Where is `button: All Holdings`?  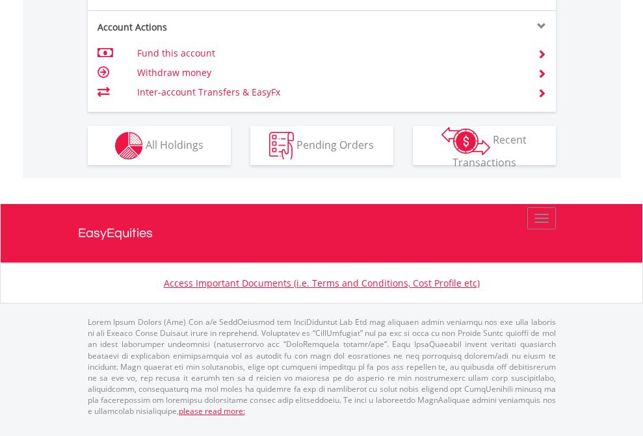 button: All Holdings is located at coordinates (159, 146).